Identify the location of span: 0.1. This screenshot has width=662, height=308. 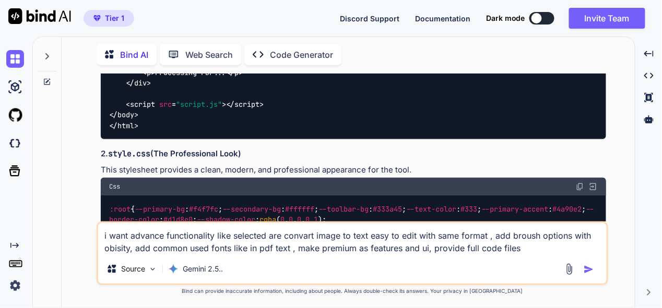
(311, 220).